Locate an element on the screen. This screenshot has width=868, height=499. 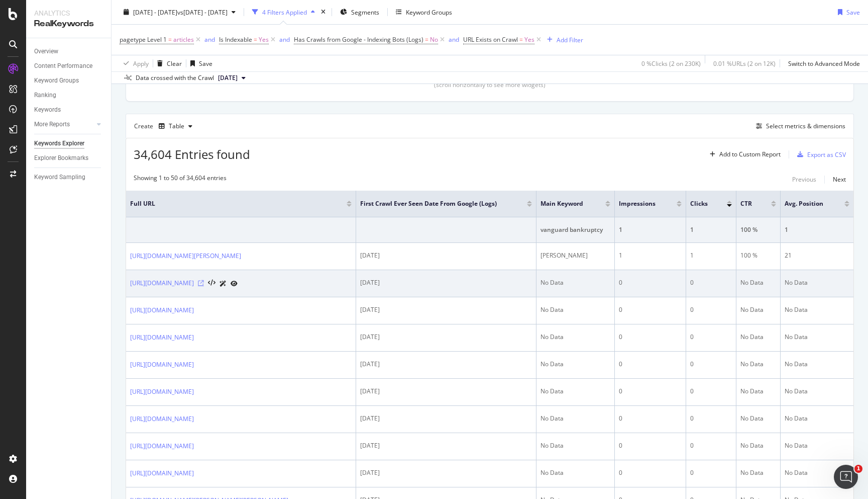
div: Next is located at coordinates (840, 179).